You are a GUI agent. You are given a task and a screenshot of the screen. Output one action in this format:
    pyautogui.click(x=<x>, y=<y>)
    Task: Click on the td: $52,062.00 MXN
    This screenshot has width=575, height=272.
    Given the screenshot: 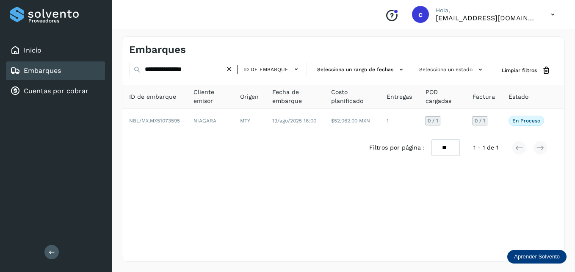 What is the action you would take?
    pyautogui.click(x=352, y=121)
    